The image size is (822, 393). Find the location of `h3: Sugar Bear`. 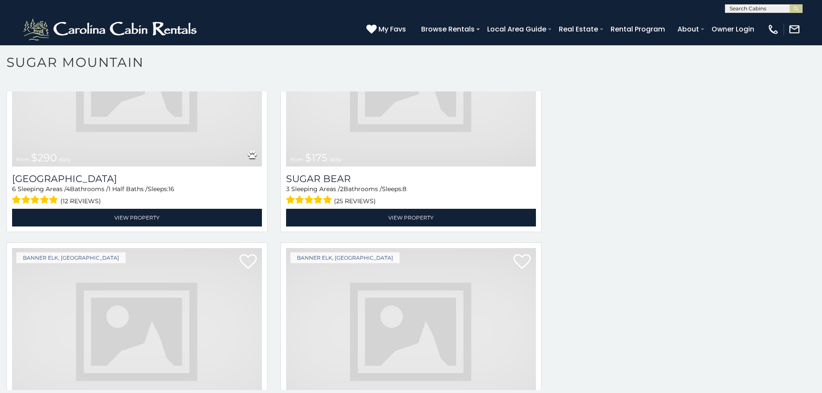

h3: Sugar Bear is located at coordinates (411, 179).